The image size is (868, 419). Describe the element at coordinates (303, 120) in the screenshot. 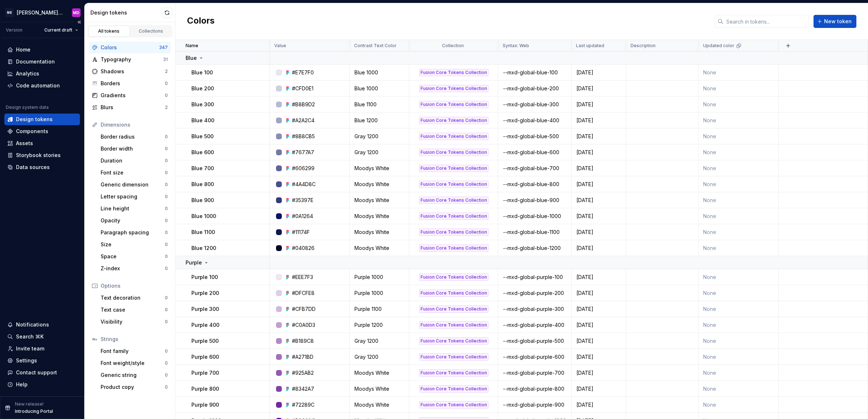

I see `div: #A2A2C4` at that location.